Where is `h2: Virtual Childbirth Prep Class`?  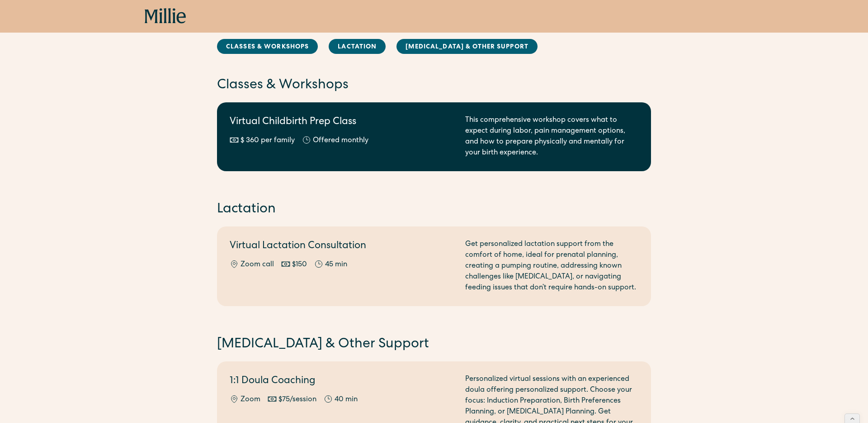
h2: Virtual Childbirth Prep Class is located at coordinates (342, 122).